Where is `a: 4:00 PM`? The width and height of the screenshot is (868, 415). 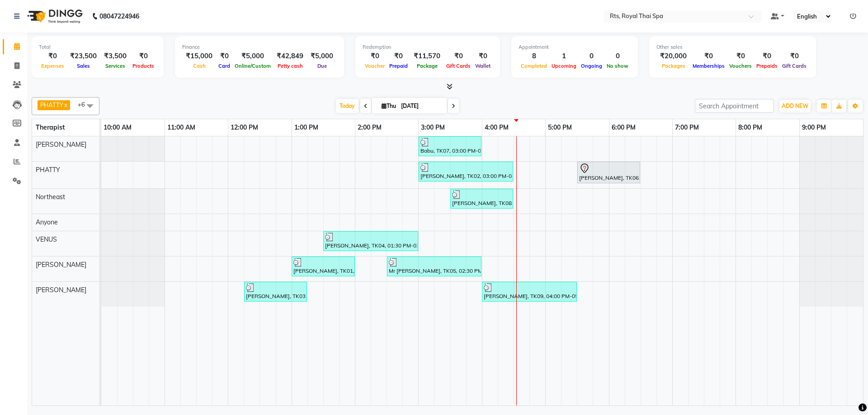
a: 4:00 PM is located at coordinates (496, 127).